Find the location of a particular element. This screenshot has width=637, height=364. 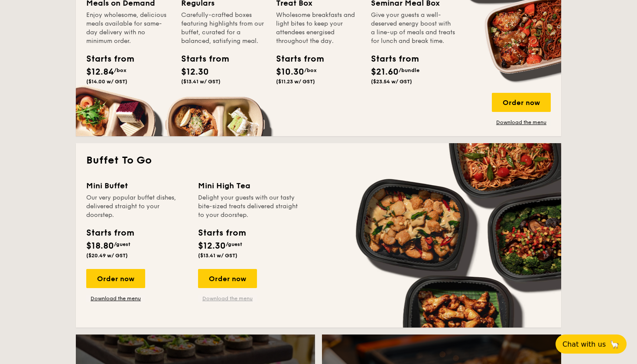

span: ($11.23 w/ GST) is located at coordinates (295, 82).